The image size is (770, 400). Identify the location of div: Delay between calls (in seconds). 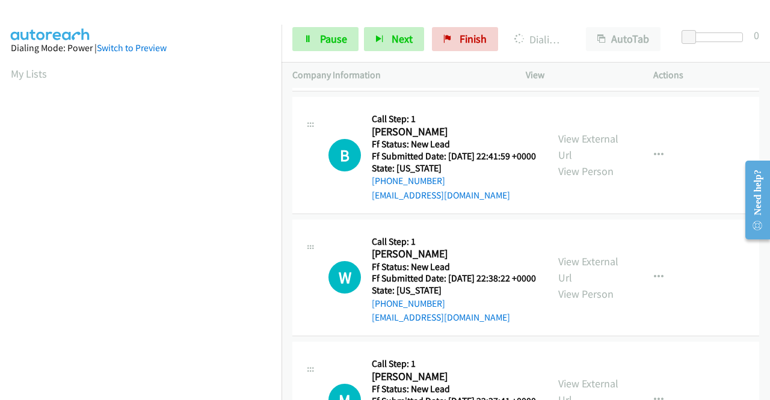
(715, 37).